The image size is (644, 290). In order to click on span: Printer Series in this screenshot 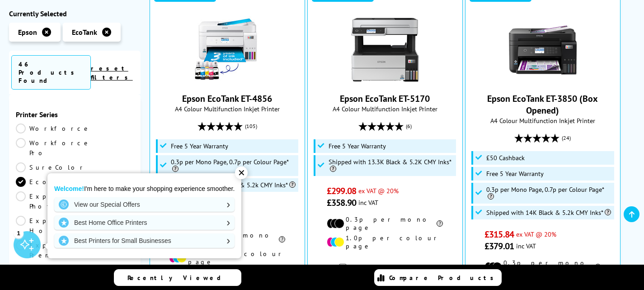, I will do `click(75, 114)`.